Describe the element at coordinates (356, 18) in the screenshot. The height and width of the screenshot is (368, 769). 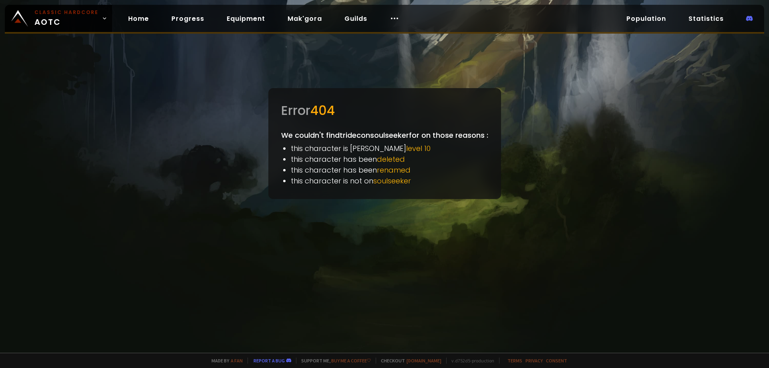
I see `a: Guilds` at that location.